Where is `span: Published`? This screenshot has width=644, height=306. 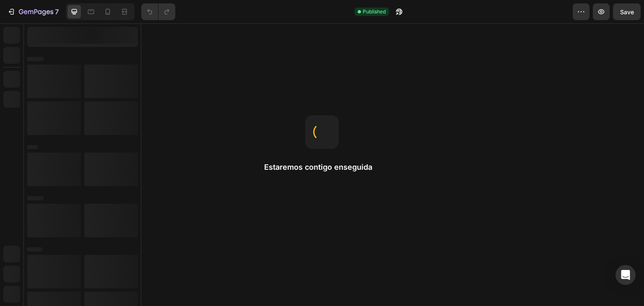
span: Published is located at coordinates (374, 11).